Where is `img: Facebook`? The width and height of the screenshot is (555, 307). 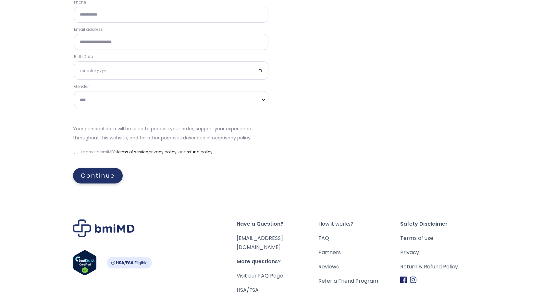
img: Facebook is located at coordinates (403, 280).